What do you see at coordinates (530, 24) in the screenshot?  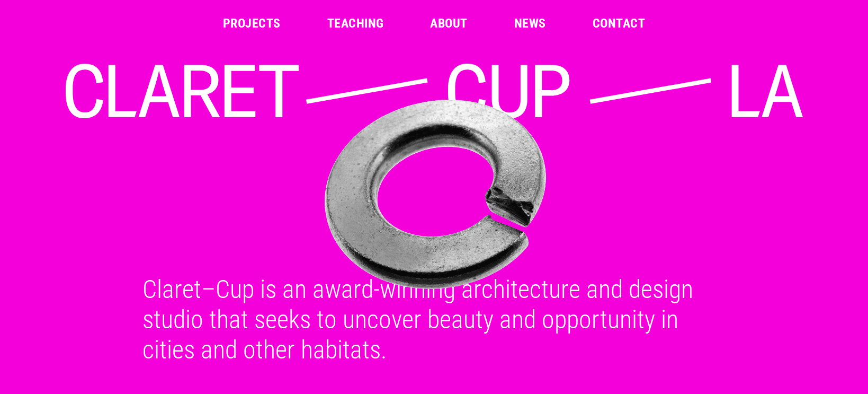 I see `a: News` at bounding box center [530, 24].